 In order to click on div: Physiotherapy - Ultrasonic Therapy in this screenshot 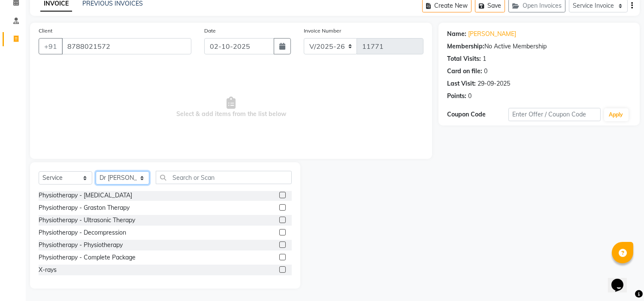, I will do `click(86, 221)`.